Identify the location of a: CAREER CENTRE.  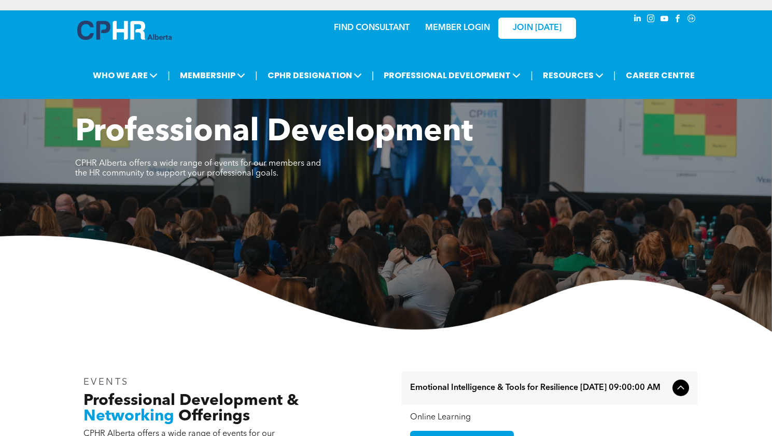
(660, 75).